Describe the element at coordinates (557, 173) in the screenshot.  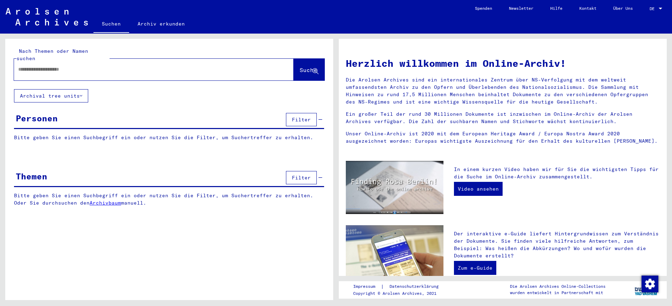
I see `p: In einem kurzen Video haben wir für Sie die wichtigsten Tipps für die Suche im Online-Archiv zusa...` at that location.